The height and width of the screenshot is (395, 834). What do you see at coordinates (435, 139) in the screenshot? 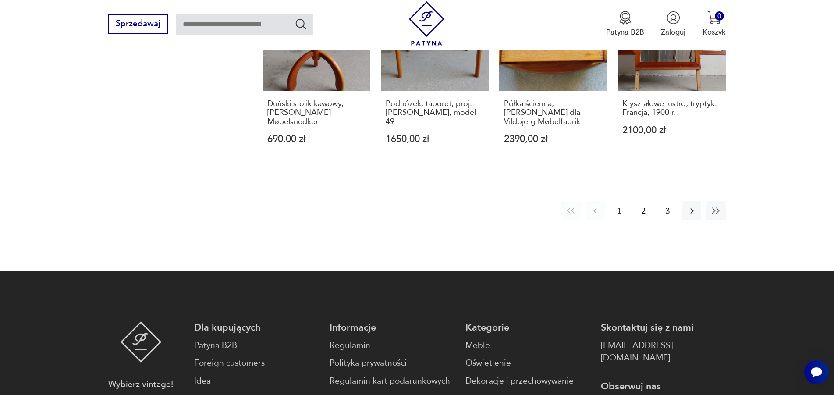
I see `p: 1650,00 zł` at bounding box center [435, 139].